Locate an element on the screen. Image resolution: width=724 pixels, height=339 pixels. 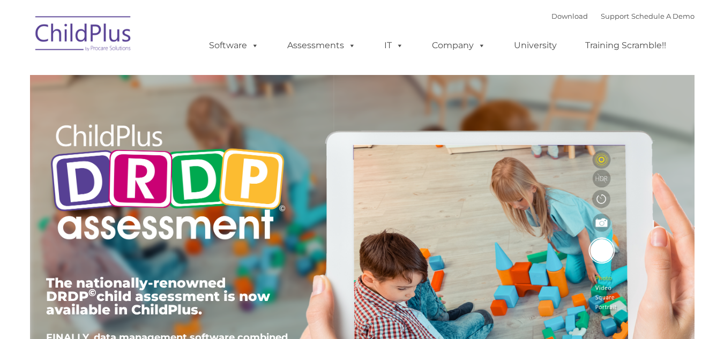
a: IT is located at coordinates (394, 46).